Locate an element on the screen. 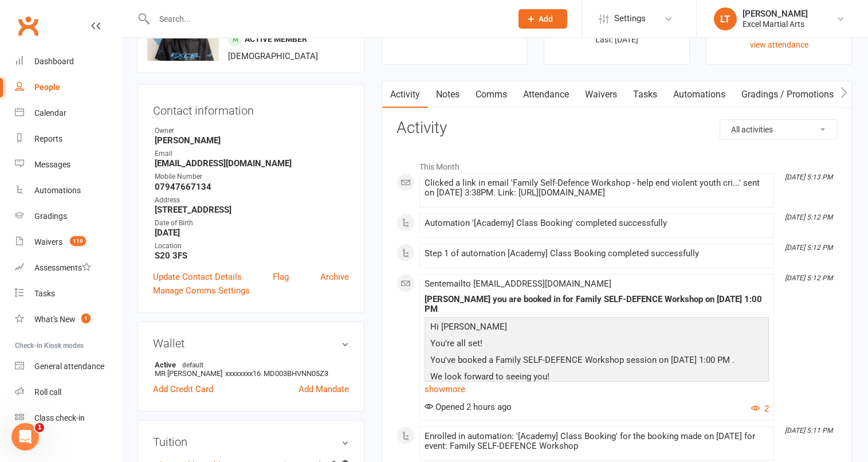  a: Calendar is located at coordinates (68, 113).